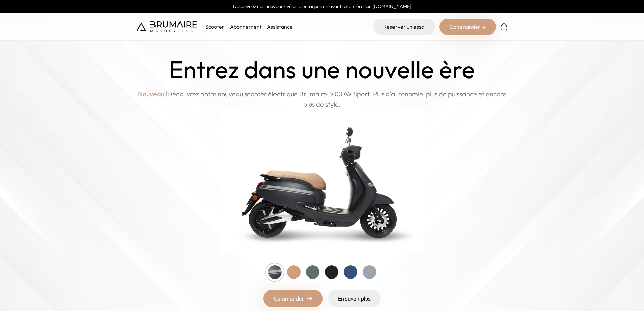 The height and width of the screenshot is (311, 644). Describe the element at coordinates (167, 27) in the screenshot. I see `img: Brumaire Motocycles` at that location.